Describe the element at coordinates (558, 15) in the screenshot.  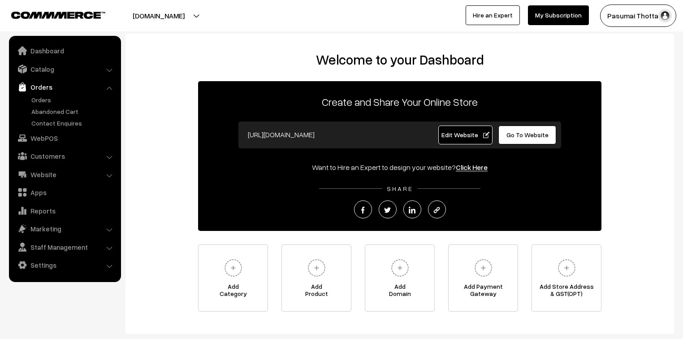
I see `a: My Subscription` at that location.